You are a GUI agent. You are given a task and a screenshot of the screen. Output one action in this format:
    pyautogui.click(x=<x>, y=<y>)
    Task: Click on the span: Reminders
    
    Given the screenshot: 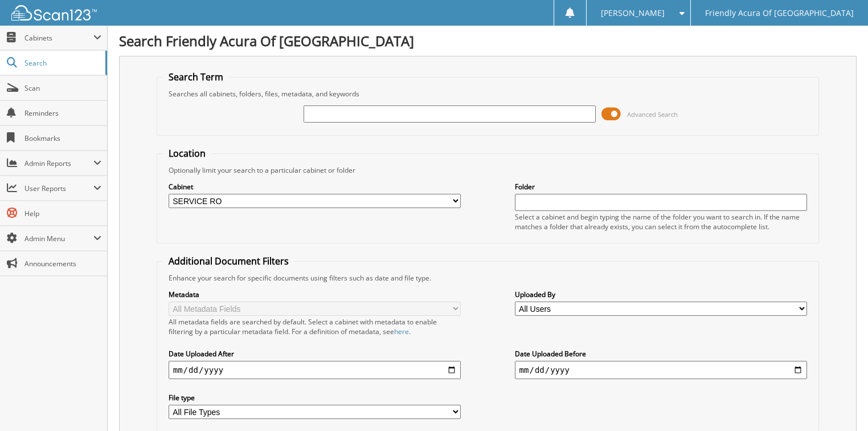 What is the action you would take?
    pyautogui.click(x=62, y=112)
    